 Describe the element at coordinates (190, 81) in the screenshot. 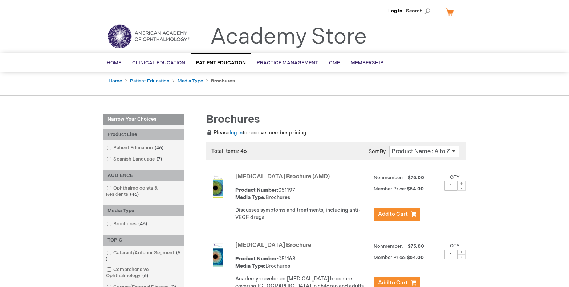

I see `a: Media Type` at that location.